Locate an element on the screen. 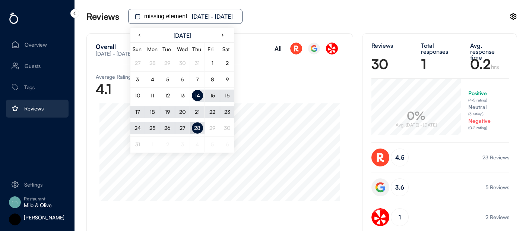 This screenshot has width=529, height=231. div: Rating of this product is 4.5 out of 5. is located at coordinates (448, 157).